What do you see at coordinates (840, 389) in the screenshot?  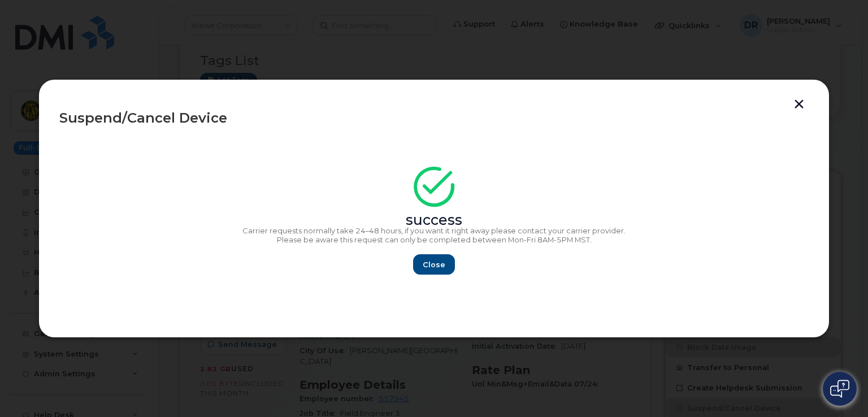 I see `img: Open chat` at bounding box center [840, 389].